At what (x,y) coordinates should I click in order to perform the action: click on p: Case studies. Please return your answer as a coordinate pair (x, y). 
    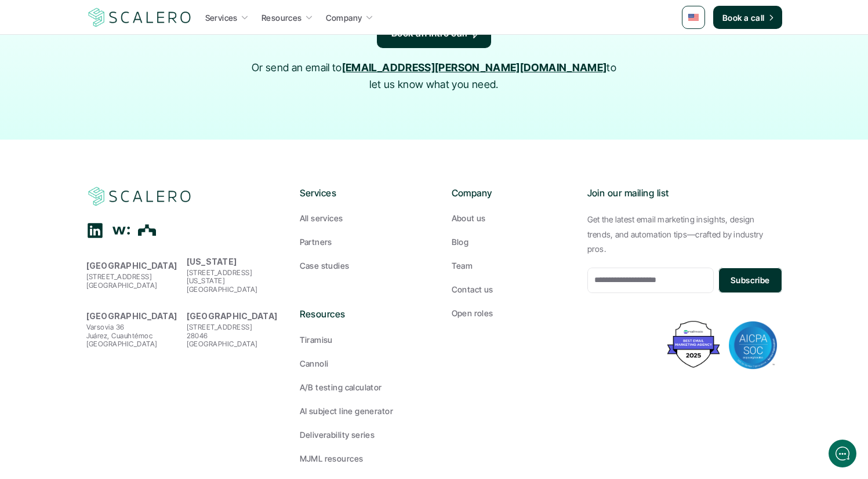
    Looking at the image, I should click on (325, 266).